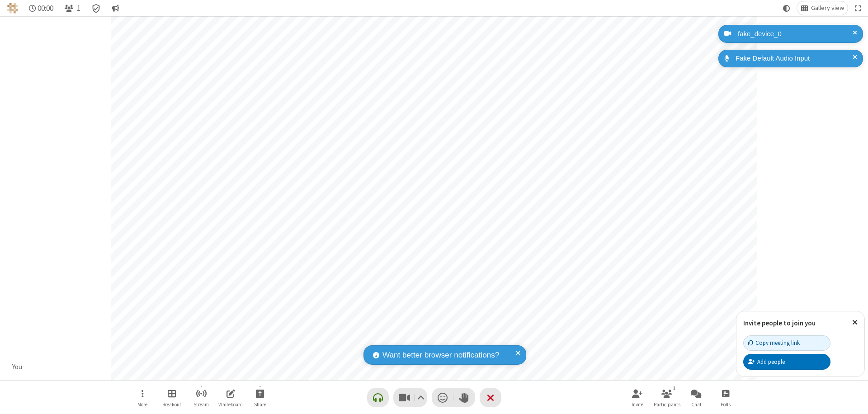 This screenshot has height=414, width=868. Describe the element at coordinates (96, 8) in the screenshot. I see `div: Meeting details Encryption enabled` at that location.